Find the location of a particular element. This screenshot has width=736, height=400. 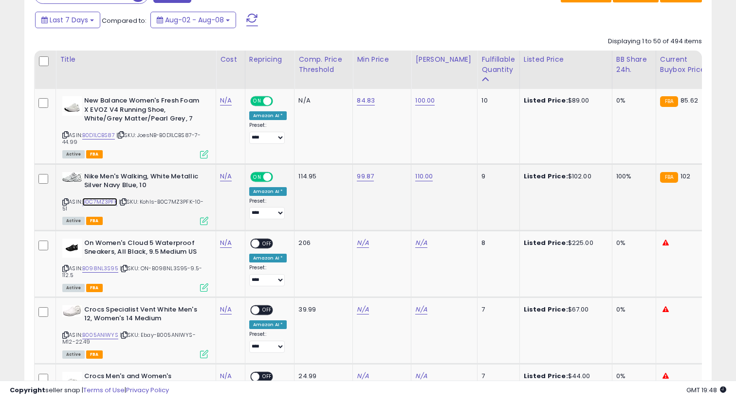

span: 85.62 is located at coordinates (689, 100).